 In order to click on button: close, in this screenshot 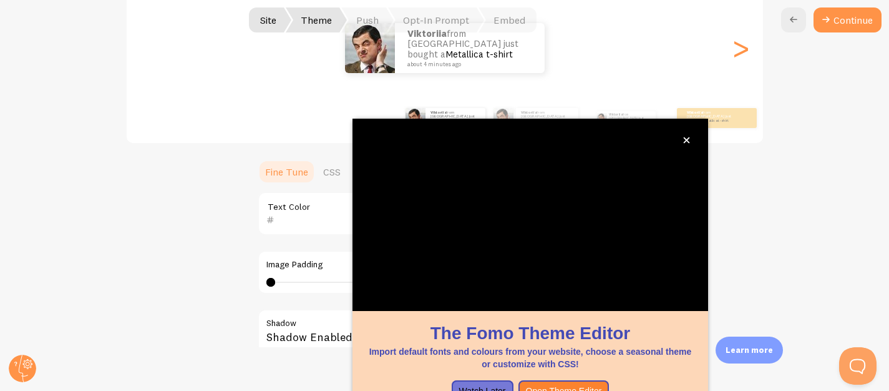, I will do `click(687, 140)`.